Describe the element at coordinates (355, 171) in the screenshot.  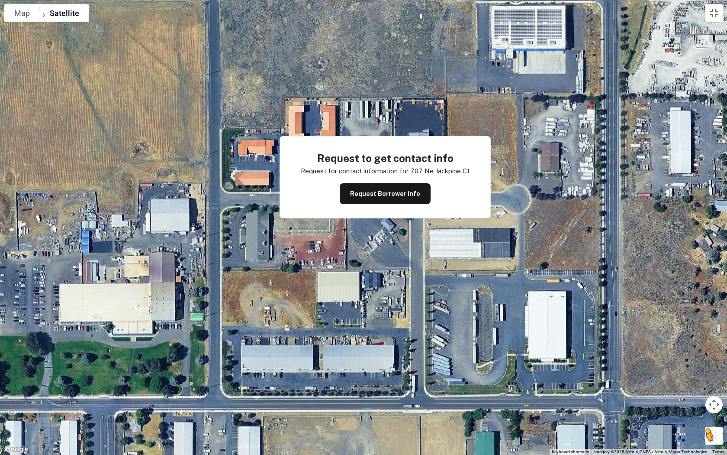
I see `p: Request for contact information for` at that location.